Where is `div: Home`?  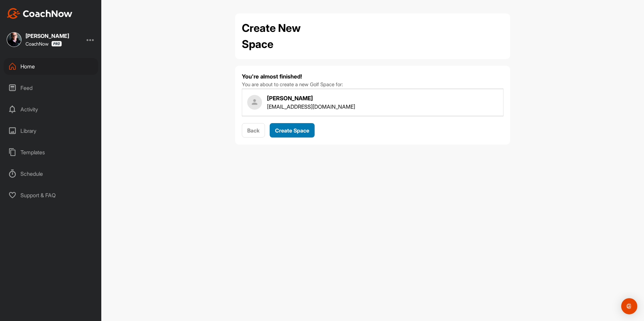 div: Home is located at coordinates (51, 67).